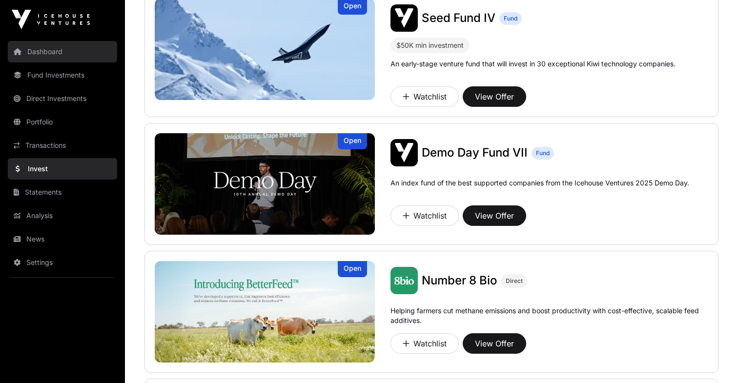  What do you see at coordinates (62, 216) in the screenshot?
I see `a: Analysis` at bounding box center [62, 216].